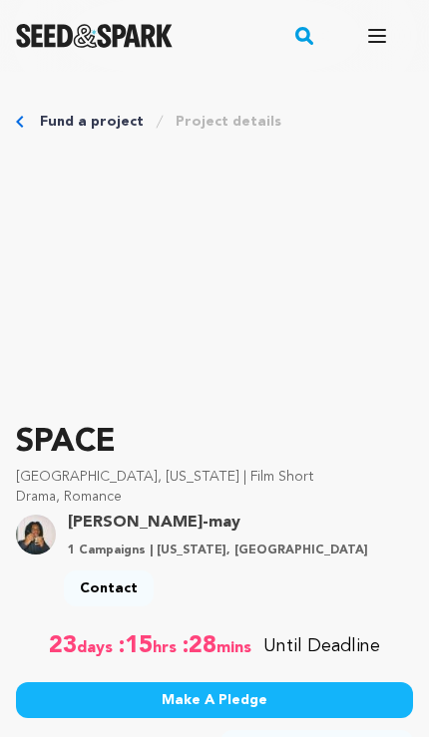 Image resolution: width=429 pixels, height=737 pixels. What do you see at coordinates (94, 36) in the screenshot?
I see `a: Seed&Spark Homepage` at bounding box center [94, 36].